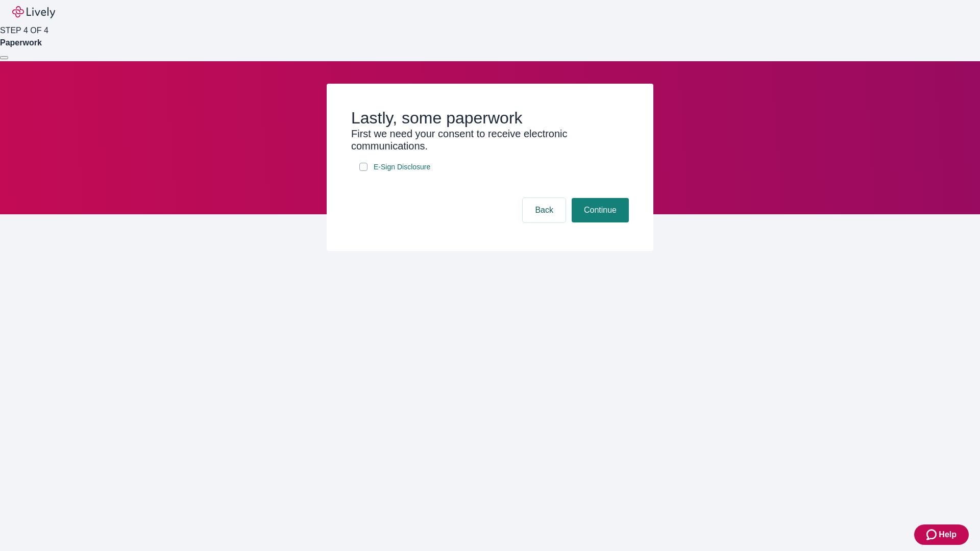 The image size is (980, 551). I want to click on span: Help, so click(947, 535).